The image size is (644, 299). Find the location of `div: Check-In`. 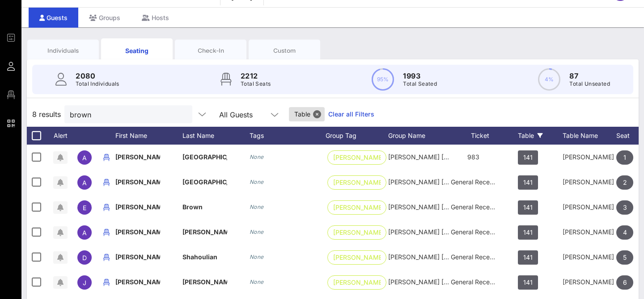

div: Check-In is located at coordinates (211, 51).